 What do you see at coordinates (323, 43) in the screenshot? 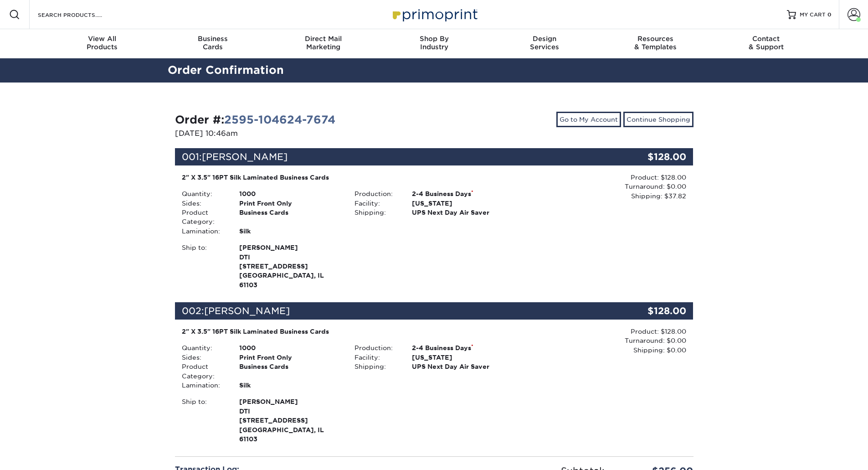
I see `div: Marketing` at bounding box center [323, 43].